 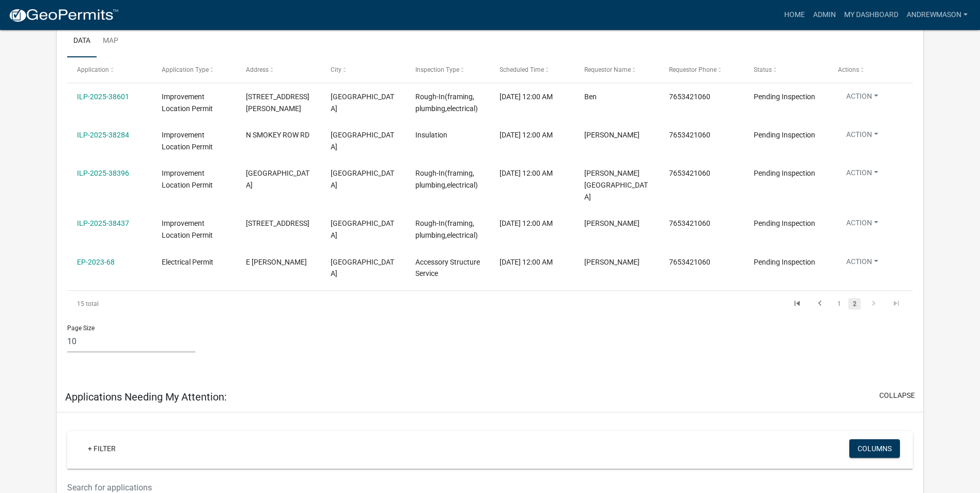 What do you see at coordinates (701, 70) in the screenshot?
I see `datatable-header-cell: Requestor Phone` at bounding box center [701, 70].